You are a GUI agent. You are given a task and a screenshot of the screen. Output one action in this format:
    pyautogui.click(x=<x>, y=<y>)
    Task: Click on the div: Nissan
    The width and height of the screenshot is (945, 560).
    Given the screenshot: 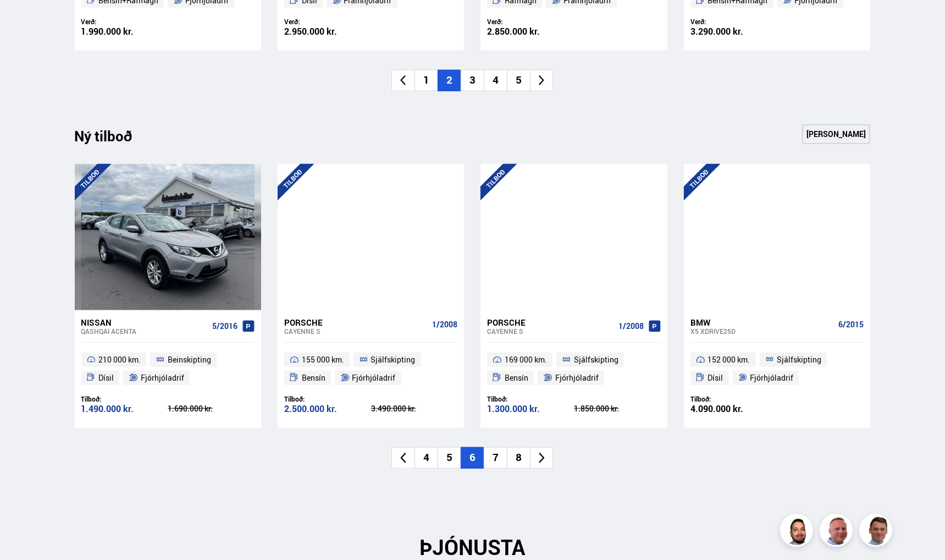 What is the action you would take?
    pyautogui.click(x=145, y=322)
    